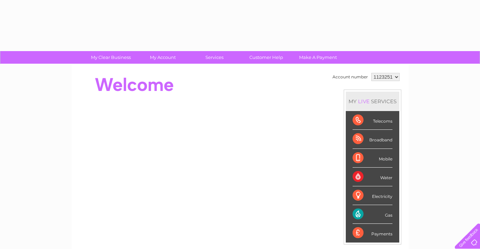  Describe the element at coordinates (111, 57) in the screenshot. I see `a: My Clear Business` at that location.